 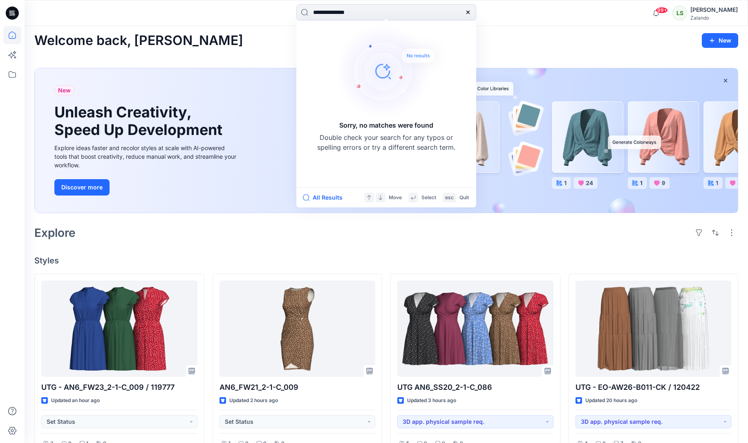 What do you see at coordinates (298, 387) in the screenshot?
I see `p: AN6_FW21_2-1-C_009` at bounding box center [298, 387].